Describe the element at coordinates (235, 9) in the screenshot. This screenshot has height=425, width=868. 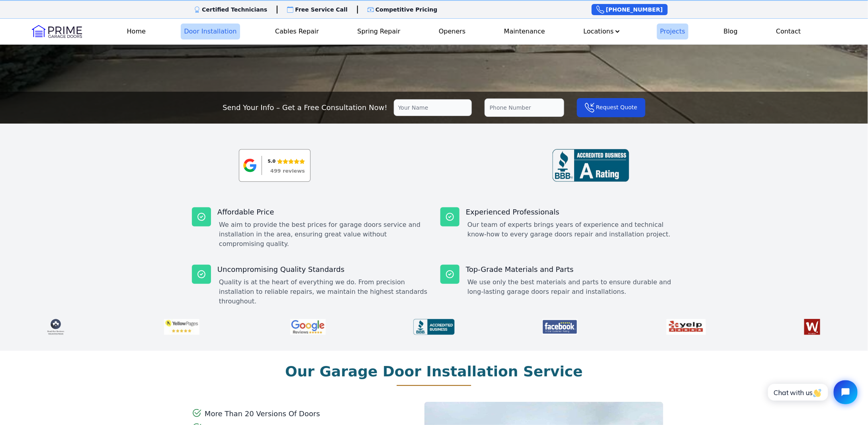
I see `p: Certified Technicians` at that location.